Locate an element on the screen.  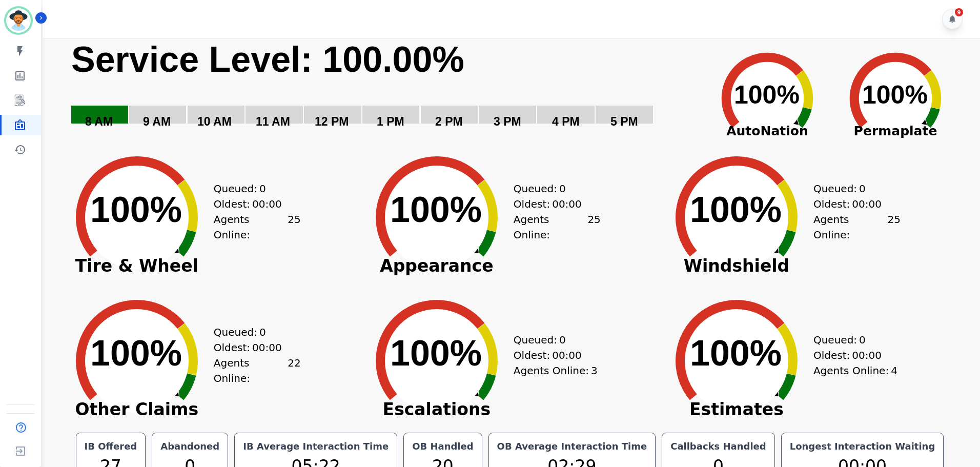
div: OB Handled is located at coordinates (442, 447).